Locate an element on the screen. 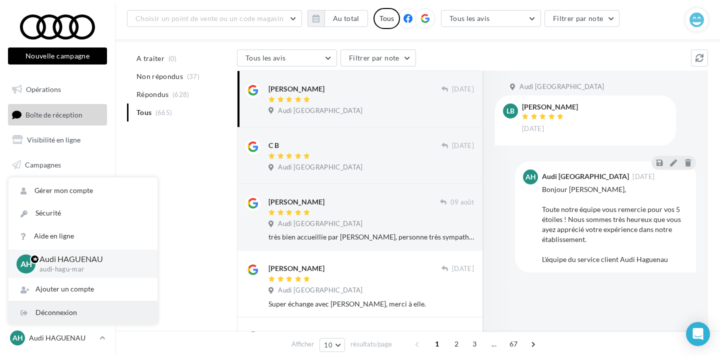 The width and height of the screenshot is (720, 356). span: Boîte de réception is located at coordinates (54, 114).